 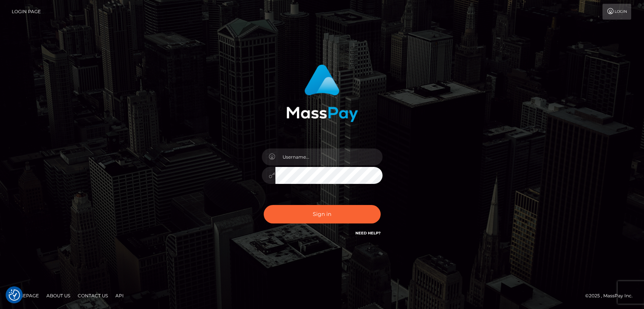 What do you see at coordinates (93, 296) in the screenshot?
I see `a: Contact Us` at bounding box center [93, 296].